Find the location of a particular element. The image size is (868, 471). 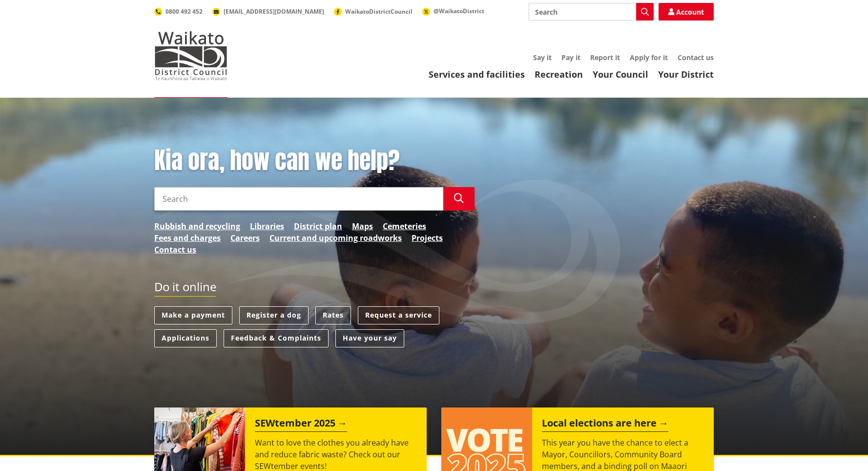

span: 0800 492 452 is located at coordinates (184, 11).